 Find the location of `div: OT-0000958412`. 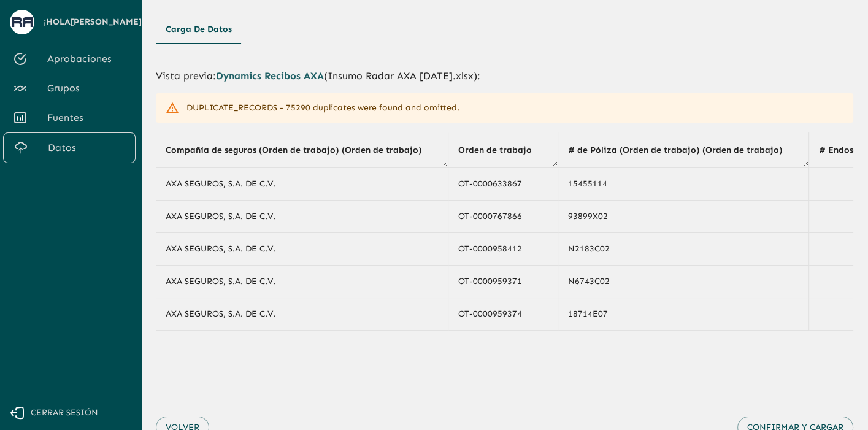

div: OT-0000958412 is located at coordinates (503, 249).